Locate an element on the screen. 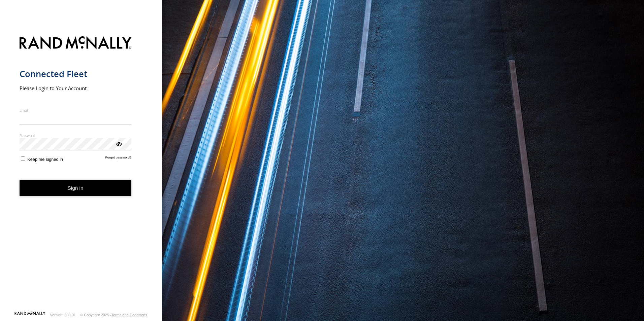 This screenshot has height=321, width=644. label: Password is located at coordinates (75, 135).